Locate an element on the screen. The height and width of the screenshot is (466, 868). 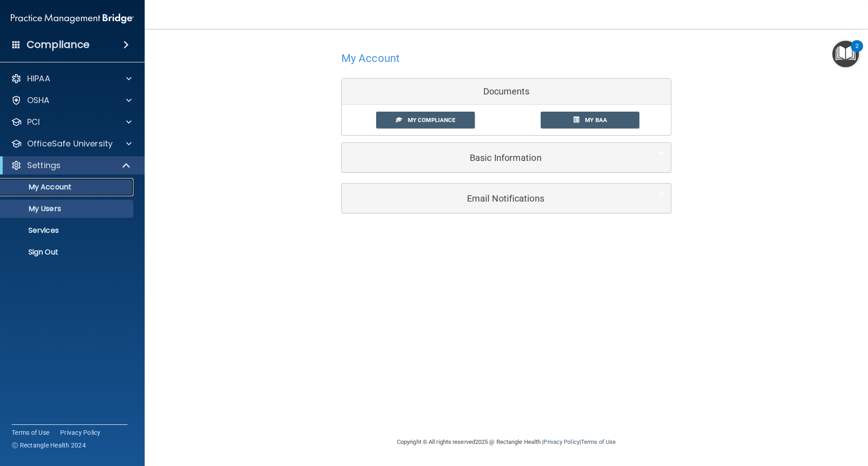
p: PCI is located at coordinates (33, 122).